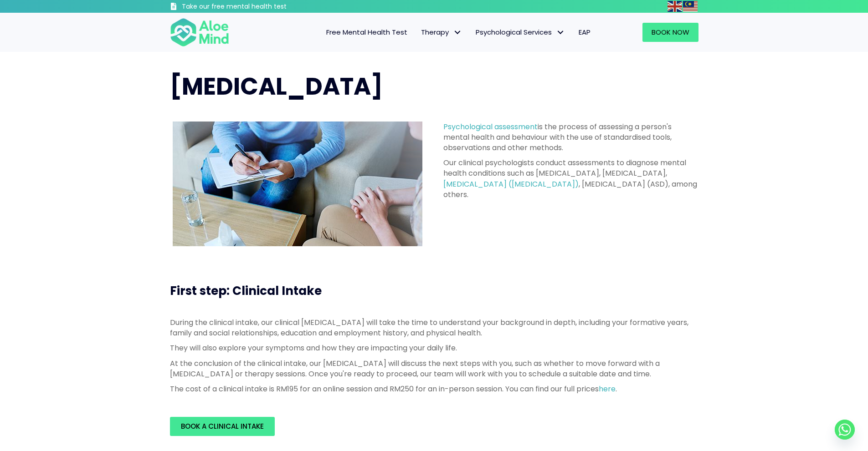 The width and height of the screenshot is (868, 451). I want to click on span: Book Now, so click(670, 32).